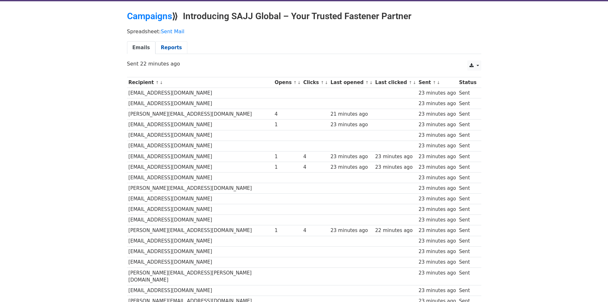  What do you see at coordinates (304, 16) in the screenshot?
I see `h2: ⟫ Introducing SAJJ Global – Your Trusted Fastener Partner` at bounding box center [304, 16].